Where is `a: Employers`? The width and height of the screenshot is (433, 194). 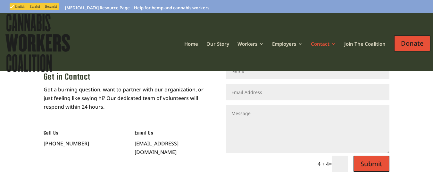 a: Employers is located at coordinates (287, 52).